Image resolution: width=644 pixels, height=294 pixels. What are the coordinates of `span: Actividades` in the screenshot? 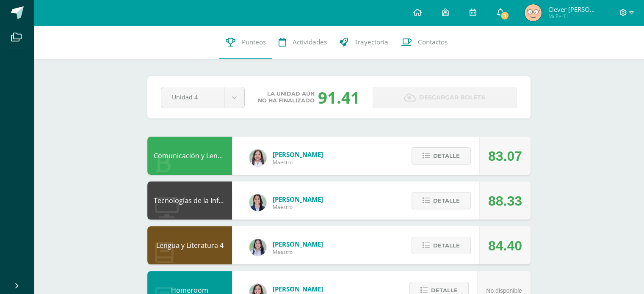 It's located at (309, 42).